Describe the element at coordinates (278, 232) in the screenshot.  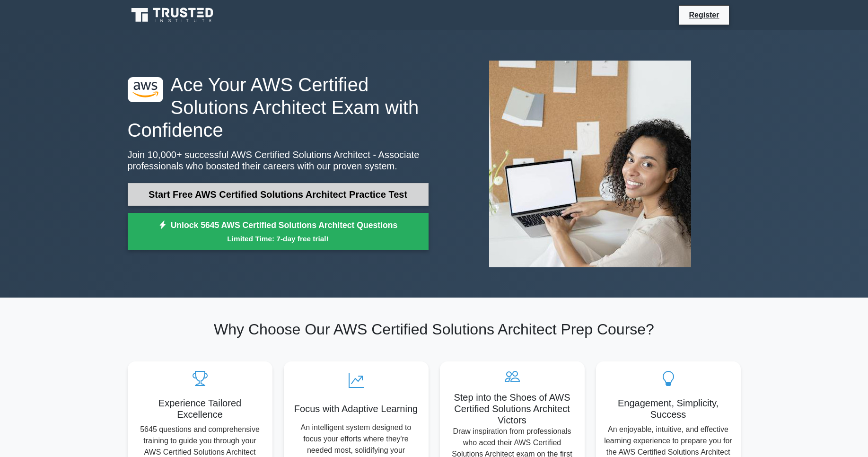
I see `a: Unlock 5645 AWS Certified Solutions Architect QuestionsLimited Time: 7-day free trial!` at that location.